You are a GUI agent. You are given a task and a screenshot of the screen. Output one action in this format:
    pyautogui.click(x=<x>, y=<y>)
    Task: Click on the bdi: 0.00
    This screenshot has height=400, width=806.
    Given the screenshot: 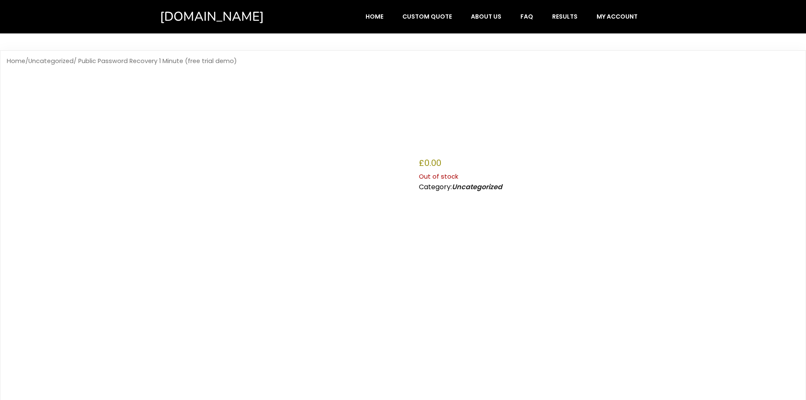 What is the action you would take?
    pyautogui.click(x=430, y=163)
    